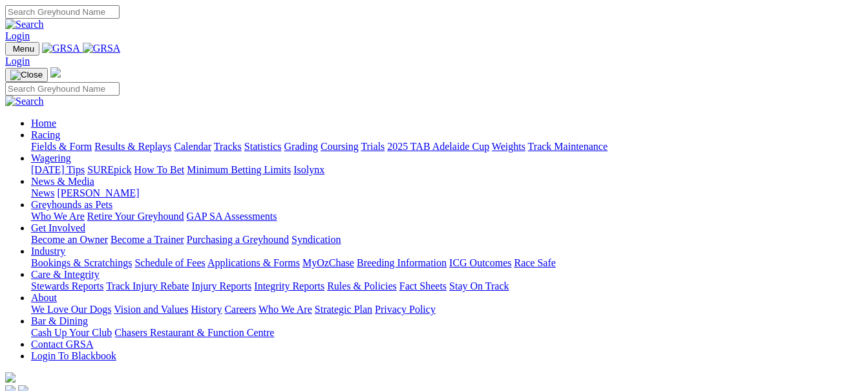  I want to click on a: Careers, so click(240, 309).